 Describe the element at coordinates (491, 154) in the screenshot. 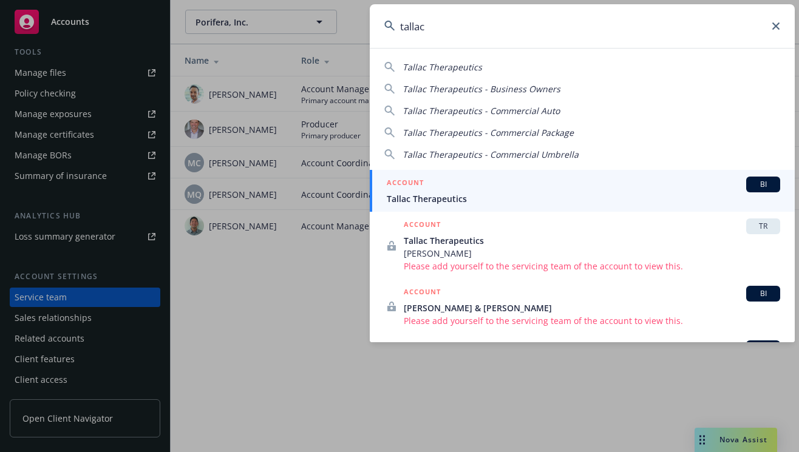

I see `span: Tallac Therapeutics - Commercial Umbrella` at that location.